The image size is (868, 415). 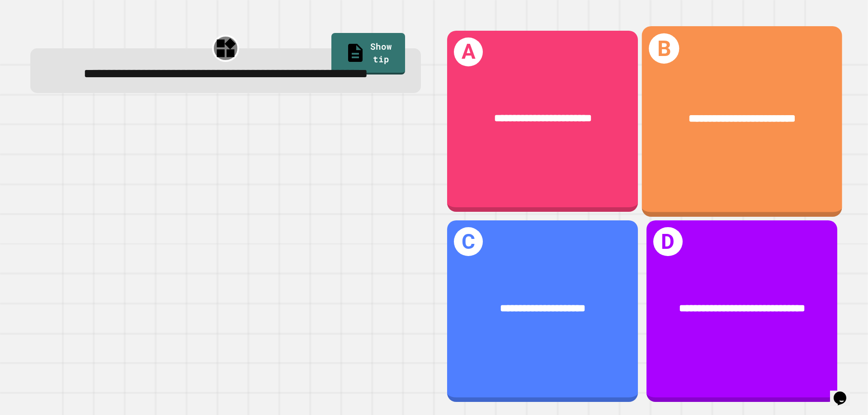 I want to click on h1: B, so click(x=664, y=48).